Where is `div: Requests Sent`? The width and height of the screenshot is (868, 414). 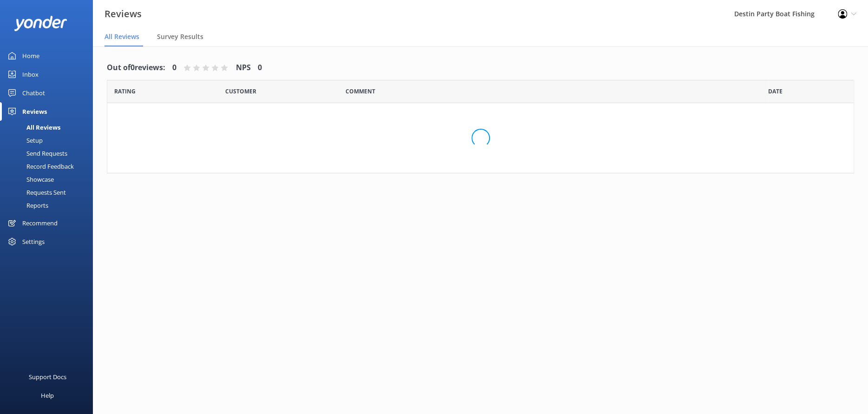
div: Requests Sent is located at coordinates (35, 192).